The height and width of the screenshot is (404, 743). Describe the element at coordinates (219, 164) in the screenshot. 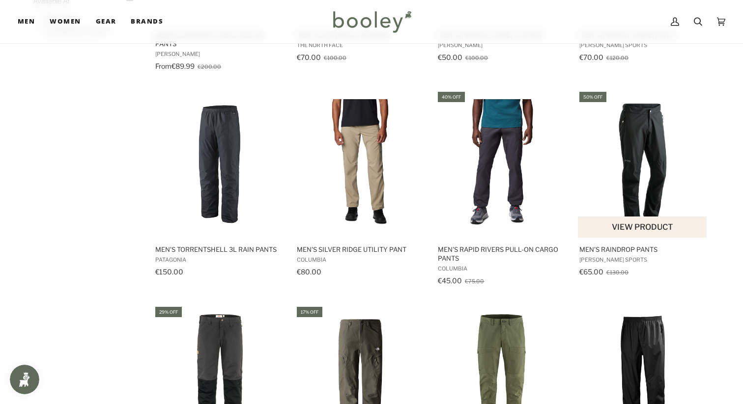

I see `img: Patagonia Men's Torrentshell 3L Rain Pants Black - Booley Galway` at that location.